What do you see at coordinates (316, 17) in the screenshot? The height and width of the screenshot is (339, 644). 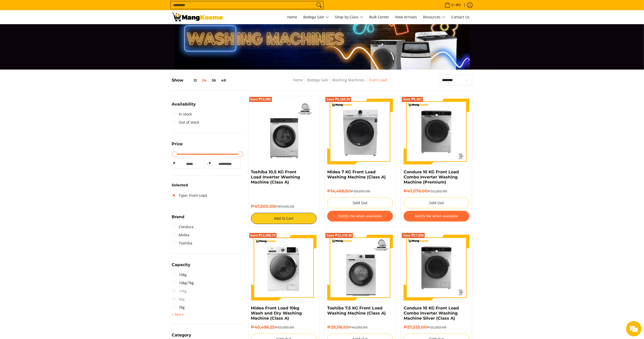 I see `span: Bodega Sale` at bounding box center [316, 17].